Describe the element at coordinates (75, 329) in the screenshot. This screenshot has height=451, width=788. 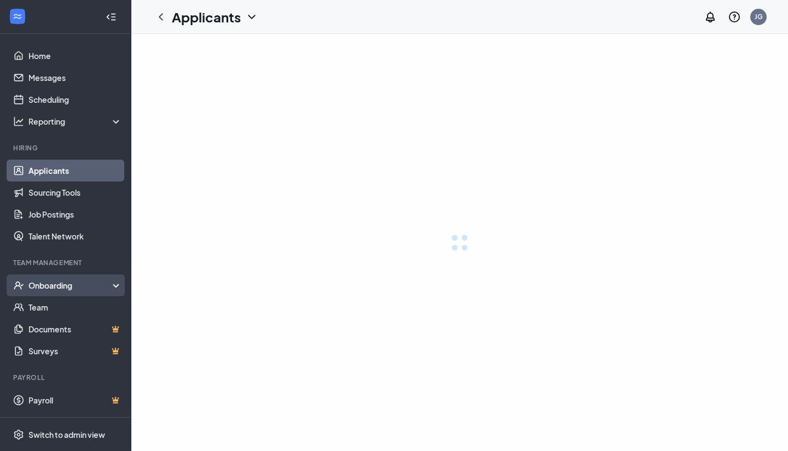
I see `a: DocumentsCrown` at that location.